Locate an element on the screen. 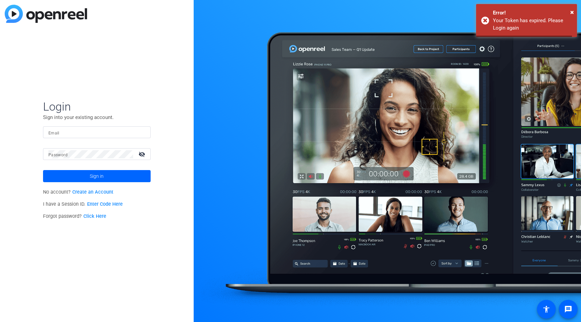 This screenshot has width=581, height=322. div: Your Token has expired. Please Login again is located at coordinates (533, 24).